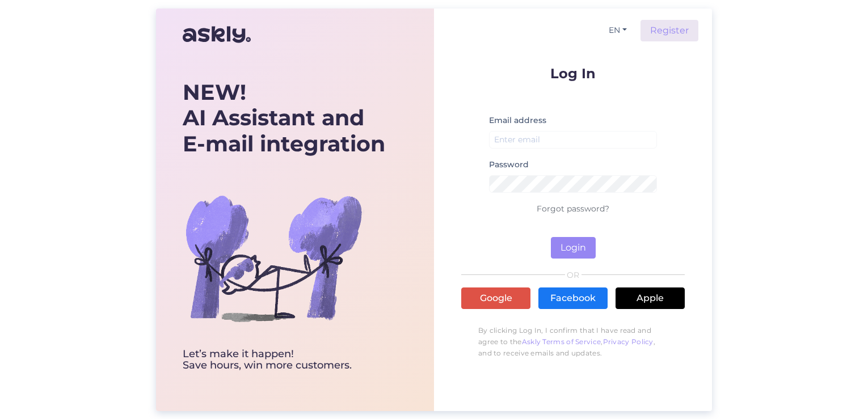 This screenshot has width=868, height=419. What do you see at coordinates (573, 342) in the screenshot?
I see `p: By clicking Log In, I confirm that I have read and agree to the , , and to receive emails and upd...` at bounding box center [573, 342].